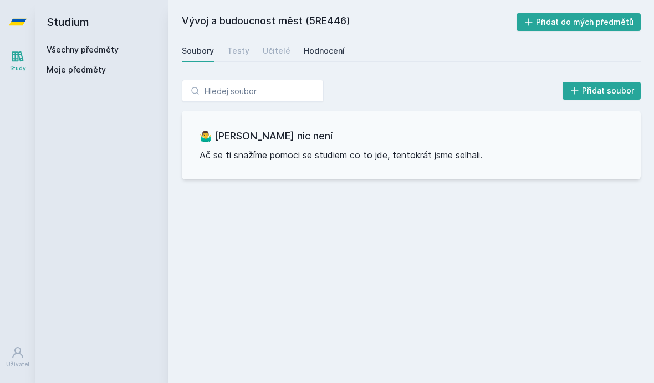 Image resolution: width=654 pixels, height=383 pixels. What do you see at coordinates (198, 51) in the screenshot?
I see `div: Soubory` at bounding box center [198, 51].